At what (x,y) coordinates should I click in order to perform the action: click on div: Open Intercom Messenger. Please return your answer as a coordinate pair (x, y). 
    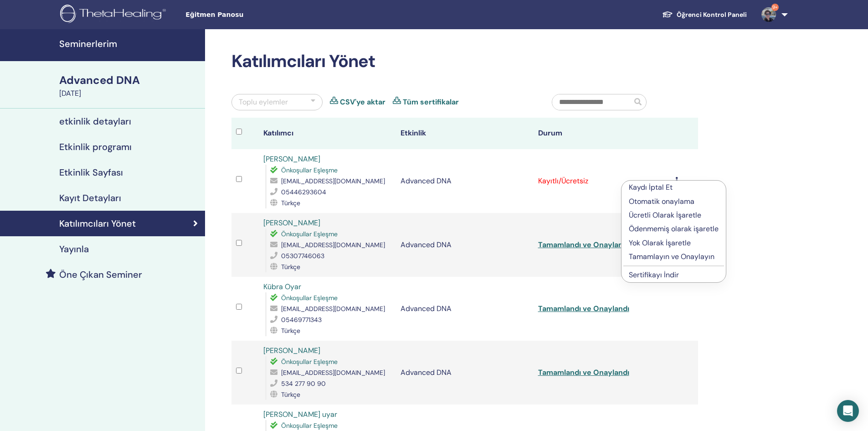
    Looking at the image, I should click on (848, 411).